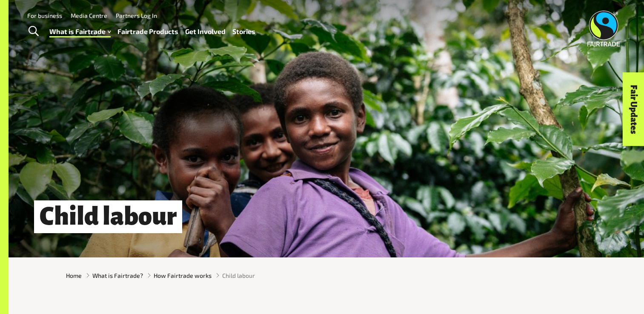 Image resolution: width=644 pixels, height=314 pixels. What do you see at coordinates (117, 275) in the screenshot?
I see `span: What is Fairtrade?` at bounding box center [117, 275].